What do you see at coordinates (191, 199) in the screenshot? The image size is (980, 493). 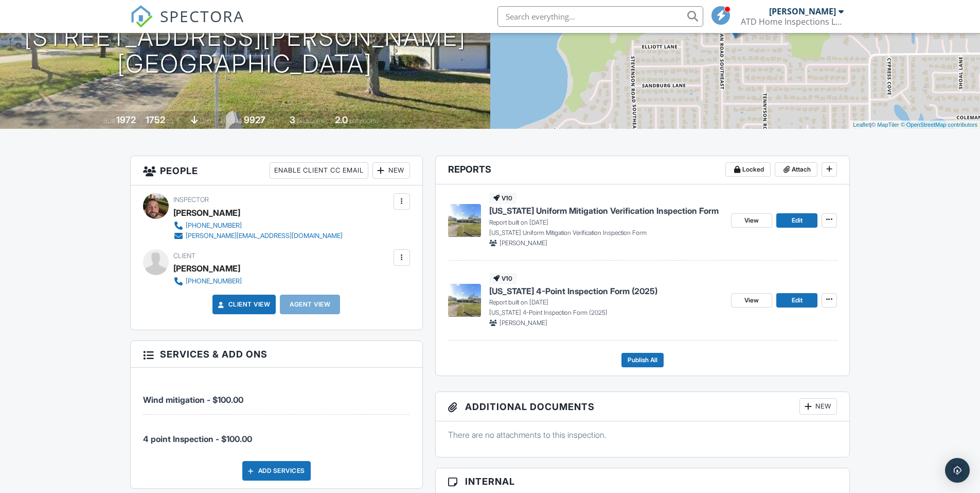 I see `span: Inspector` at bounding box center [191, 199].